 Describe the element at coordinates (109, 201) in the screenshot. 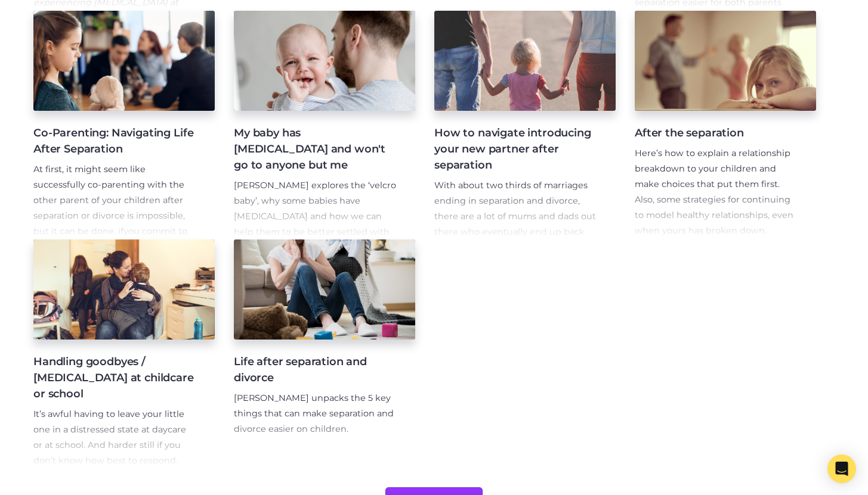

I see `span: At first, it might seem like successfully co-parenting with the other parent of your children aft...` at that location.